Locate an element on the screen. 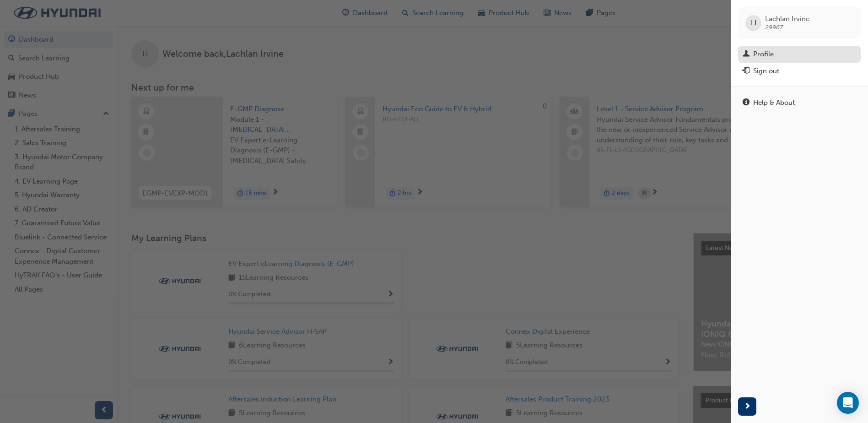  div: Profile is located at coordinates (764, 54).